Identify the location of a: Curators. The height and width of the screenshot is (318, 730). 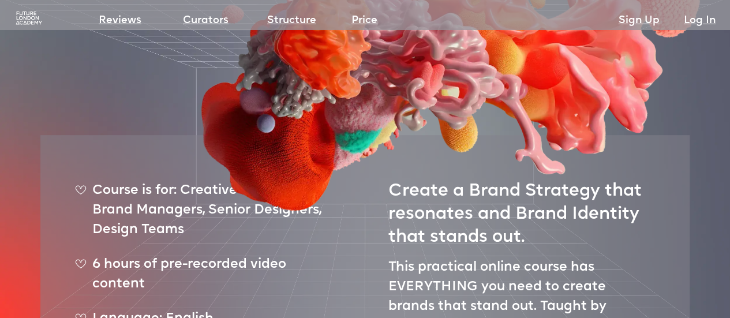
(206, 21).